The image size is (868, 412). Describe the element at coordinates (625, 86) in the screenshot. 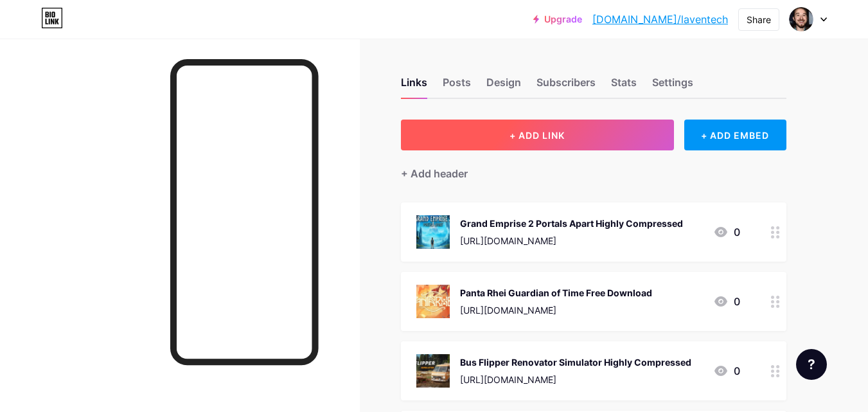

I see `div: Stats` at that location.